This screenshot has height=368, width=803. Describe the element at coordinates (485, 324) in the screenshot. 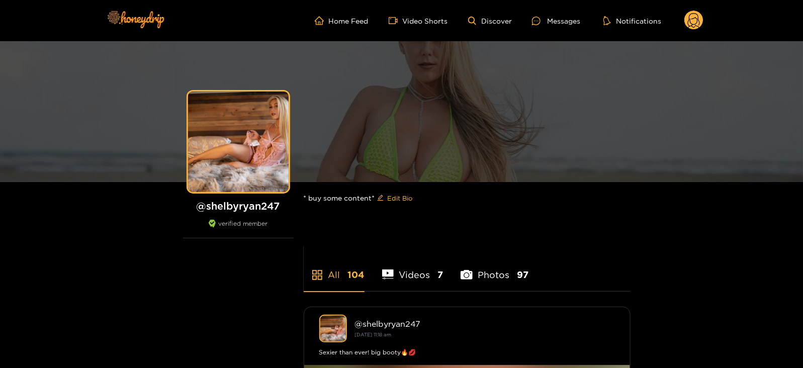

I see `div: @ shelbyryan247` at that location.